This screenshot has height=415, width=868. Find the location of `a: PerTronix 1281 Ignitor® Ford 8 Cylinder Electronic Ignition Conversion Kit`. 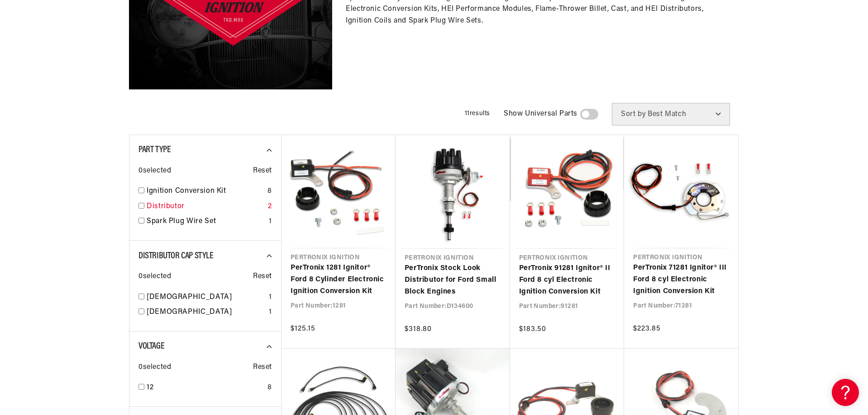

a: PerTronix 1281 Ignitor® Ford 8 Cylinder Electronic Ignition Conversion Kit is located at coordinates (338, 280).